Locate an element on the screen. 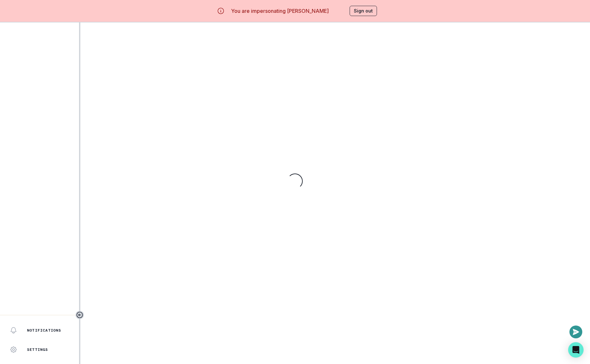 Image resolution: width=590 pixels, height=364 pixels. div: Open Intercom Messenger is located at coordinates (576, 350).